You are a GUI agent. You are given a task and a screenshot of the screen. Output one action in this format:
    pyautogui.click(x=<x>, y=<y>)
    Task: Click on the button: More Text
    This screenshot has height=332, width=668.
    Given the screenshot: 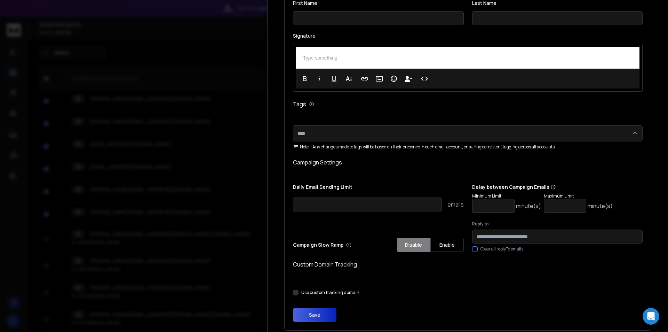 What is the action you would take?
    pyautogui.click(x=349, y=79)
    